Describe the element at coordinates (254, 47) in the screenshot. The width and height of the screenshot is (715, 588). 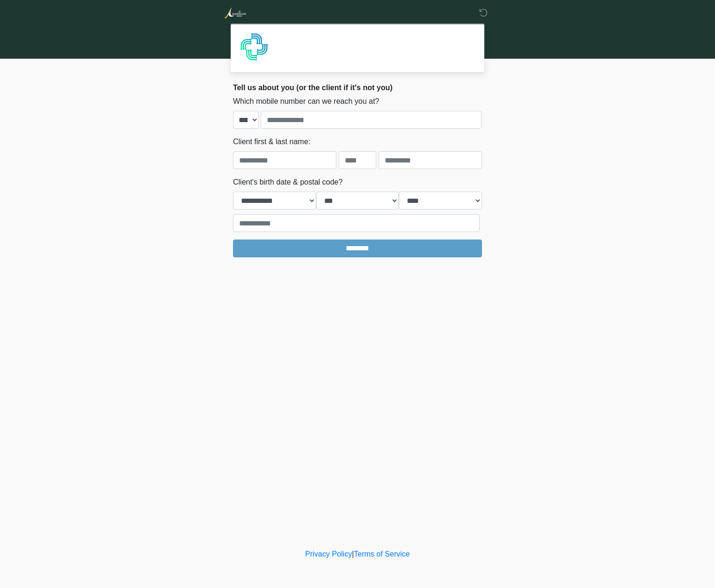
I see `img: Agent Avatar` at that location.